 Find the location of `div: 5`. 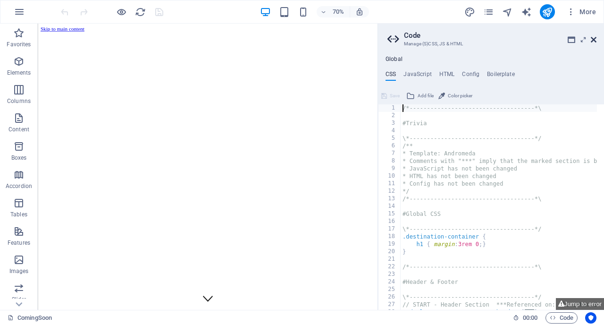

div: 5 is located at coordinates (390, 138).